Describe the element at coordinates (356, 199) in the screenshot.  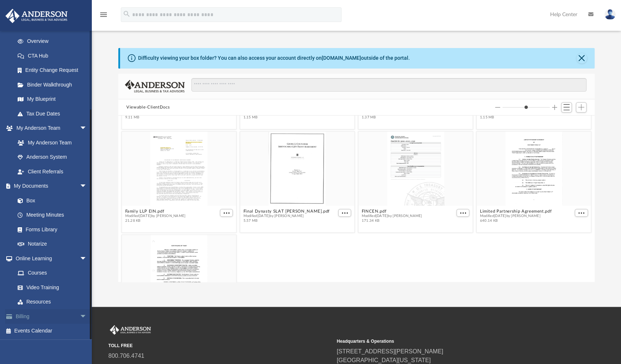
I see `div: grid` at that location.